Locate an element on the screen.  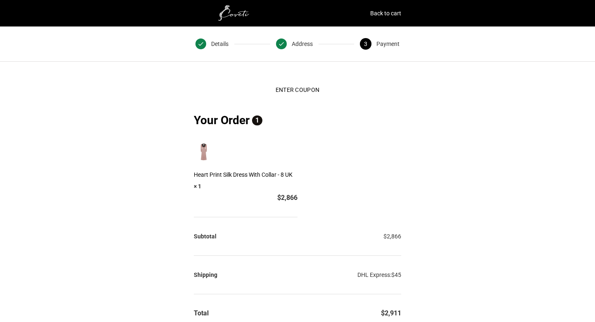
img: Heart Print Silk Dress With Collar Heart Print Silk Dress With Collar Clothing Alessandra Rich Co... is located at coordinates (204, 152).